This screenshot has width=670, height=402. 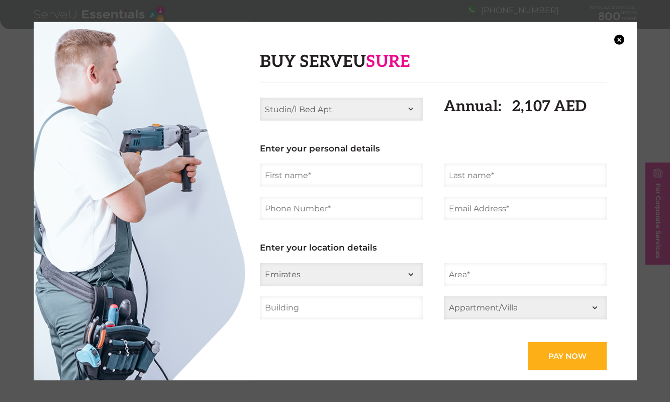 What do you see at coordinates (526, 175) in the screenshot?
I see `input: Last name*` at bounding box center [526, 175].